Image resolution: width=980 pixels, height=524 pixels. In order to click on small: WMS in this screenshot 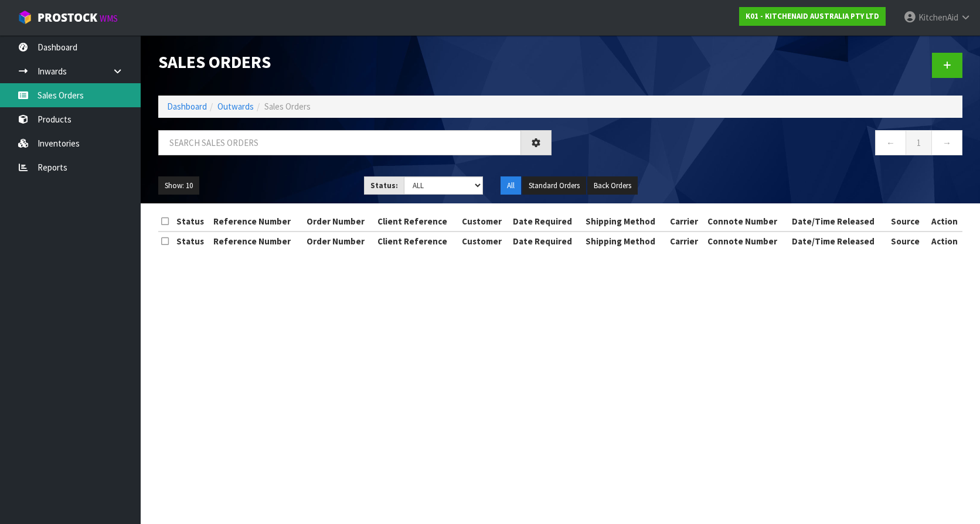, I will do `click(108, 18)`.